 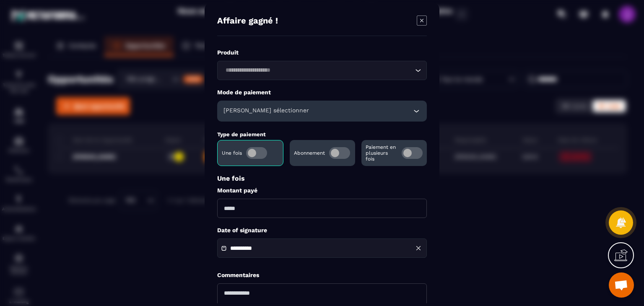 What do you see at coordinates (322, 52) in the screenshot?
I see `label: Produit` at bounding box center [322, 52].